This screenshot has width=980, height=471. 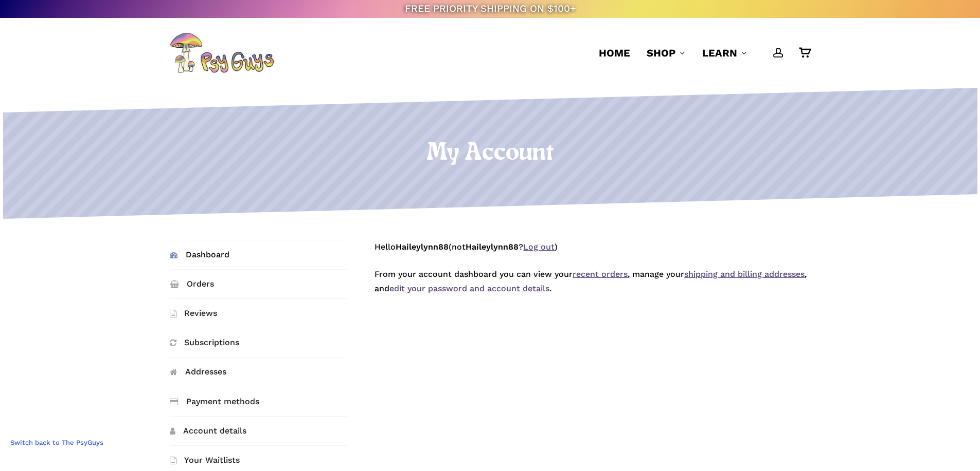 I want to click on a: Switch back to The PsyGuys, so click(x=57, y=443).